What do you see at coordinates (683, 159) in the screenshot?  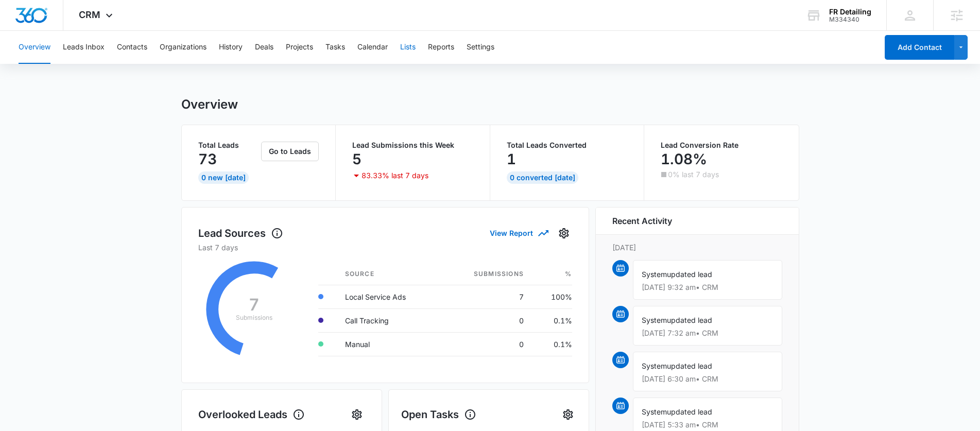 I see `p: 1.08%` at bounding box center [683, 159].